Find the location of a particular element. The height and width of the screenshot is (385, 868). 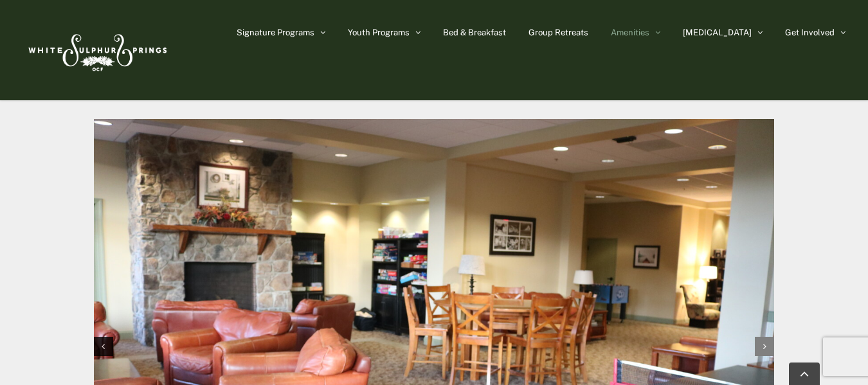

div: Next slide is located at coordinates (765, 346).